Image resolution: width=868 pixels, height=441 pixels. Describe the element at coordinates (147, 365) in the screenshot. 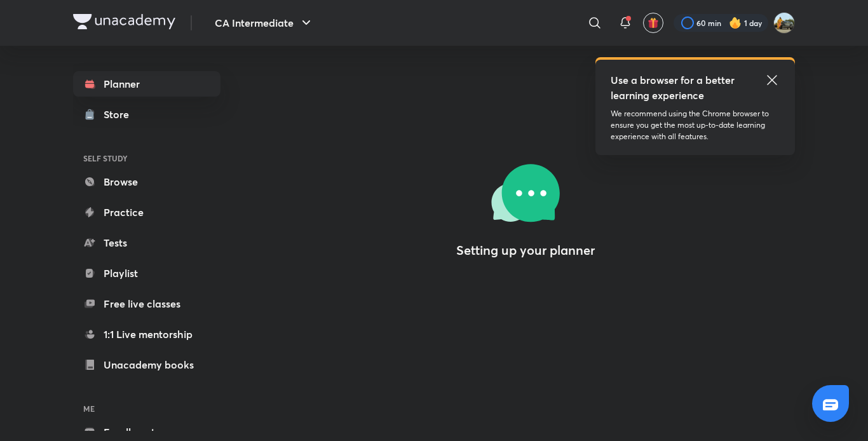

I see `a: Unacademy books` at that location.